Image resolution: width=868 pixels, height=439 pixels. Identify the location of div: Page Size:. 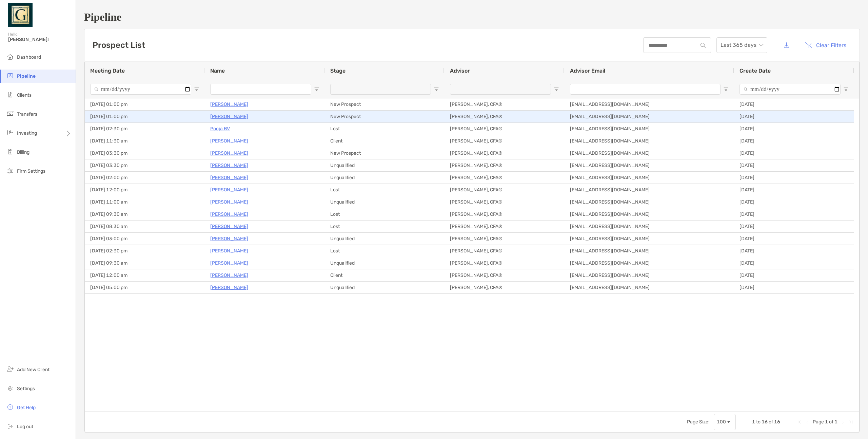
(698, 422).